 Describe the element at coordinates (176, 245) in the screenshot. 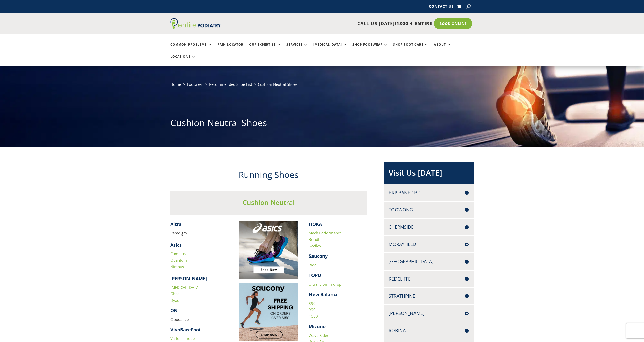

I see `strong: Asics` at that location.